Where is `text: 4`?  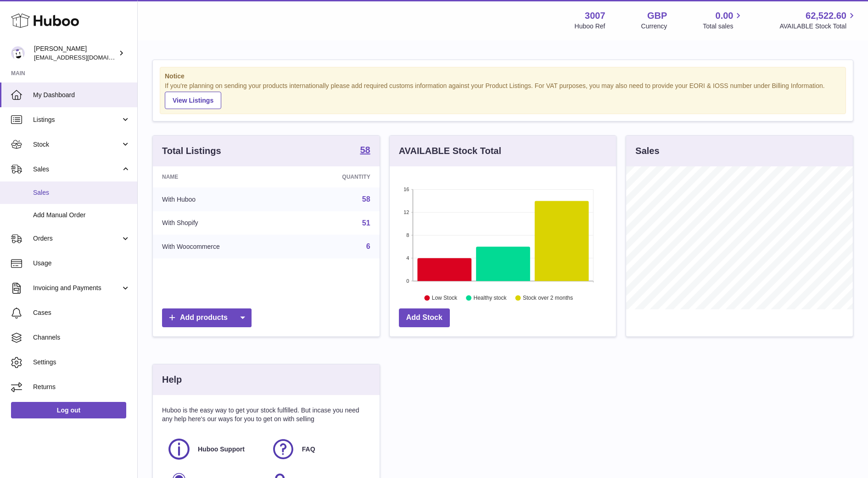
text: 4 is located at coordinates (408, 258).